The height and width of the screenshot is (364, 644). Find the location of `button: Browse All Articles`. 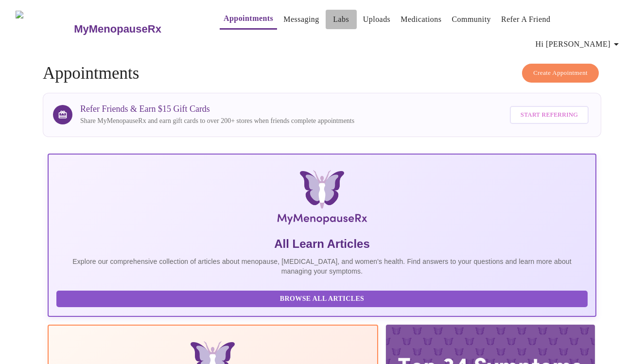

button: Browse All Articles is located at coordinates (322, 299).